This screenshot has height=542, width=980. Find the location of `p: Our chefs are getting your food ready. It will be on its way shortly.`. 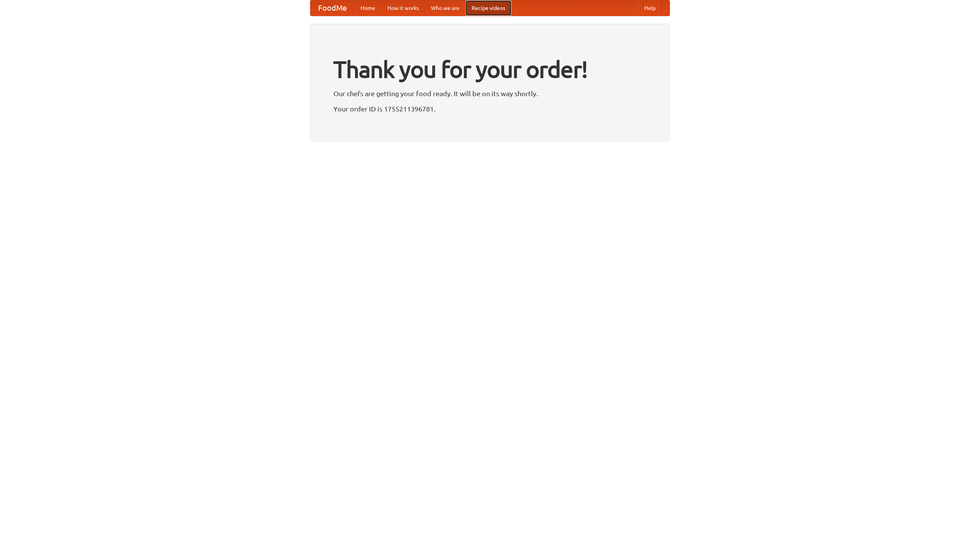

p: Our chefs are getting your food ready. It will be on its way shortly. is located at coordinates (490, 94).